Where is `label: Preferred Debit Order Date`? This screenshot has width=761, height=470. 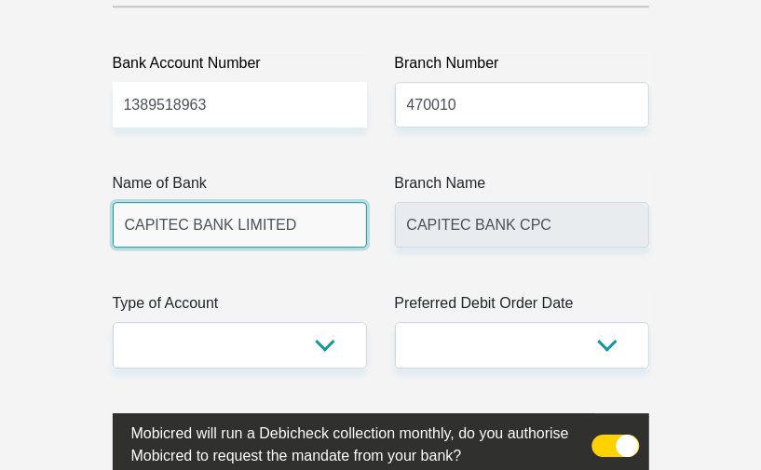 label: Preferred Debit Order Date is located at coordinates (521, 307).